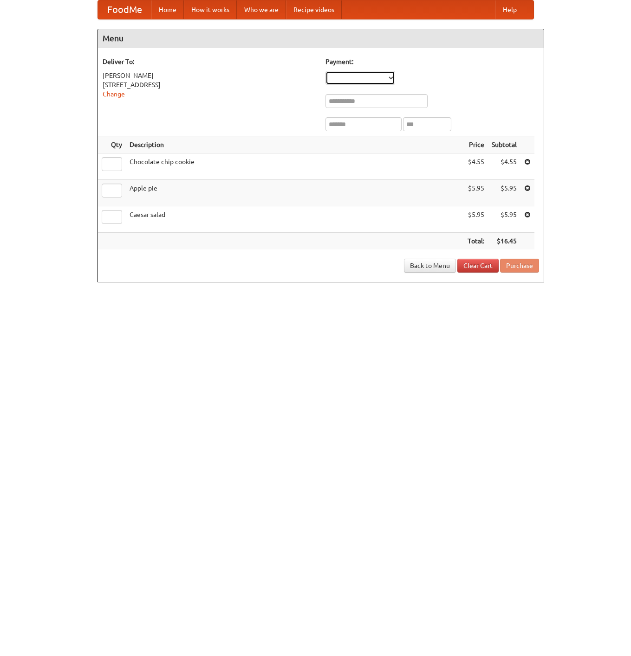 The height and width of the screenshot is (656, 631). I want to click on a: How it works, so click(210, 10).